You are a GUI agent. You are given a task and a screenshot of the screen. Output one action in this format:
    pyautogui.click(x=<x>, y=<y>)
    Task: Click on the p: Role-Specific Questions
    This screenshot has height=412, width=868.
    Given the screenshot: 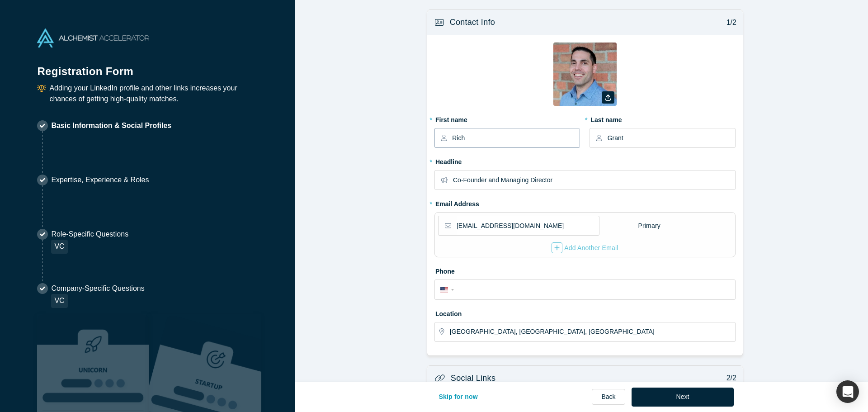 What is the action you would take?
    pyautogui.click(x=90, y=234)
    